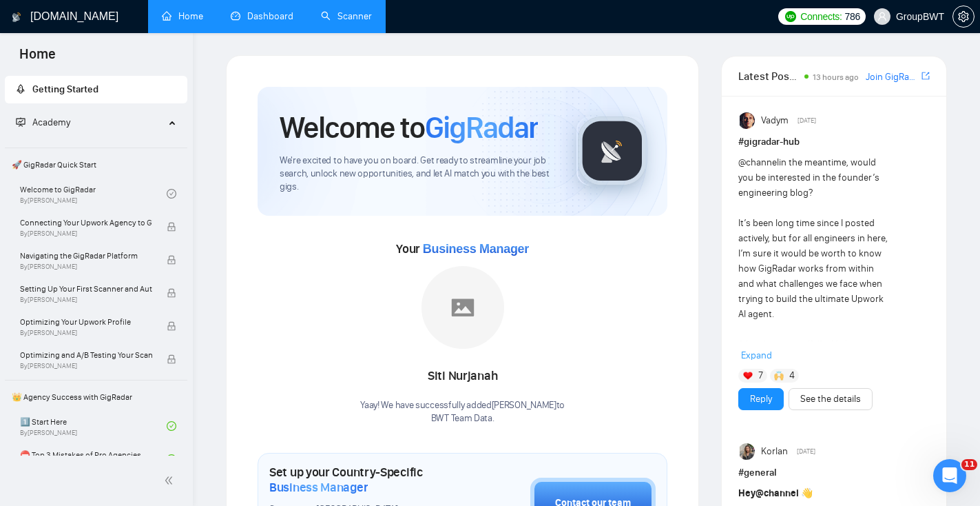 The image size is (980, 506). What do you see at coordinates (463, 308) in the screenshot?
I see `img: placeholder.png` at bounding box center [463, 308].